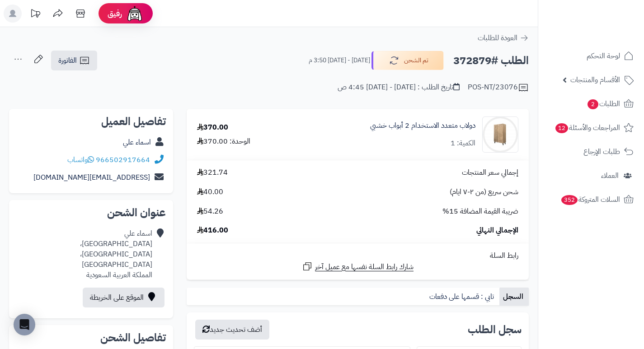 This screenshot has height=349, width=644. Describe the element at coordinates (91, 213) in the screenshot. I see `h2: عنوان الشحن` at that location.